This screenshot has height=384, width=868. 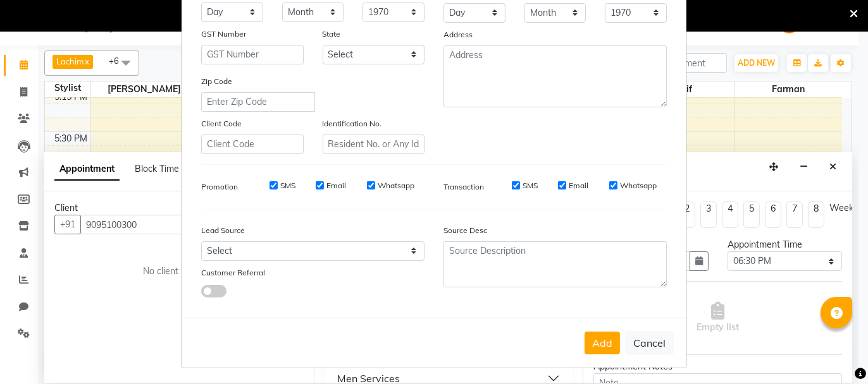 I want to click on input: GST Number, so click(x=252, y=54).